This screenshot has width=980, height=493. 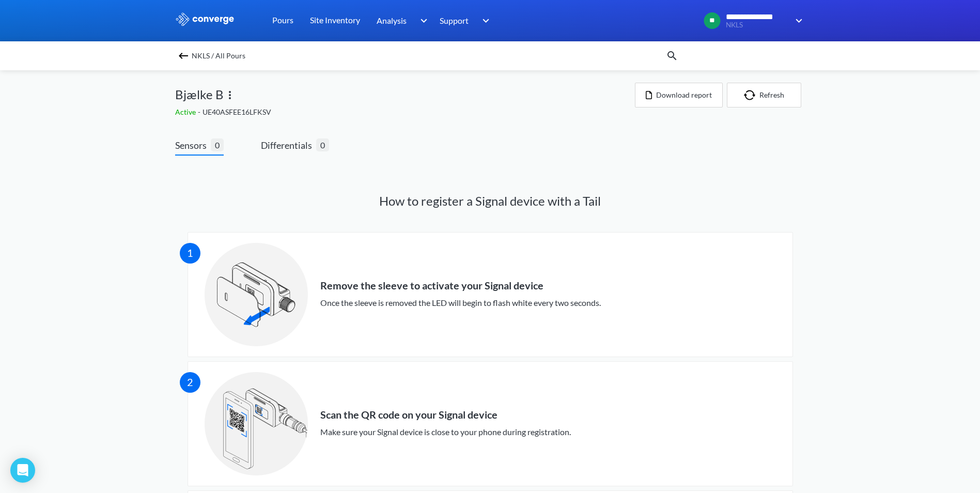 I want to click on span: NKLS / All Pours, so click(x=218, y=56).